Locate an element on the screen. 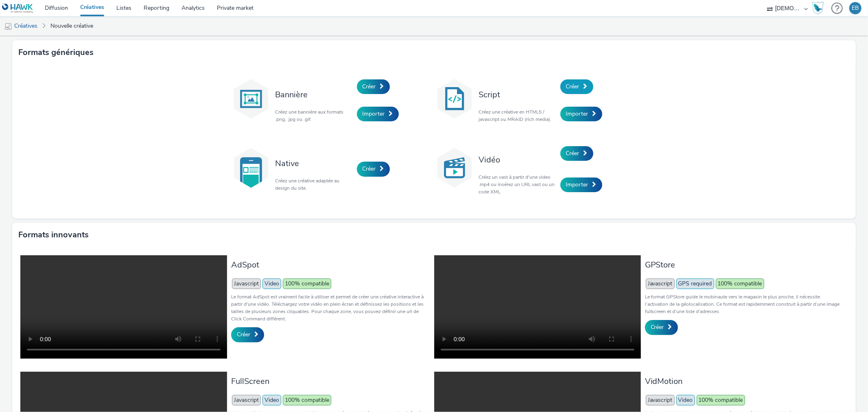 This screenshot has height=412, width=868. h3: GPStore is located at coordinates (744, 265).